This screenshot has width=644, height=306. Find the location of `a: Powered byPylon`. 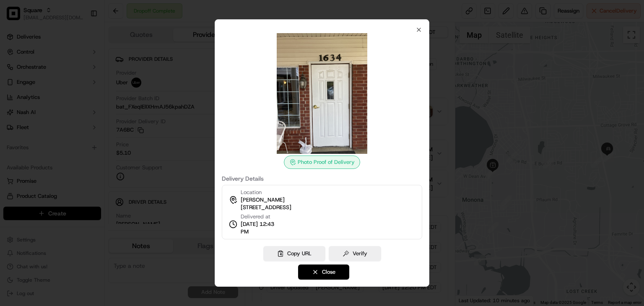

a: Powered byPylon is located at coordinates (80, 145).